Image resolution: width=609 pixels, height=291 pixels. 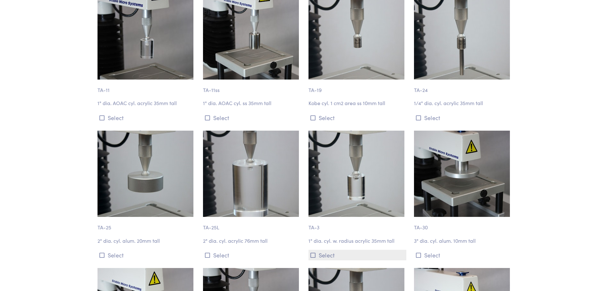 What do you see at coordinates (463, 103) in the screenshot?
I see `p: 1/4" dia. cyl. acrylic 35mm tall` at bounding box center [463, 103].